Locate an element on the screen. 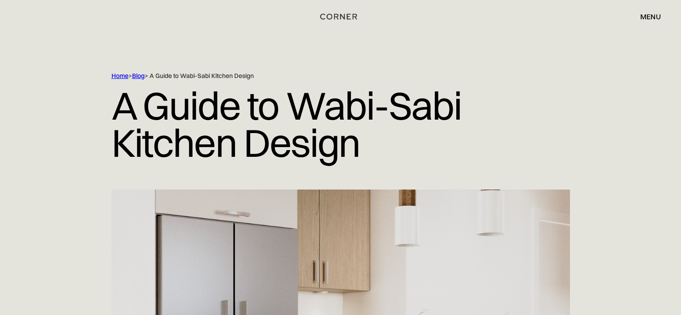  div: > > A Guide to Wabi-Sabi Kitchen Design is located at coordinates (322, 76).